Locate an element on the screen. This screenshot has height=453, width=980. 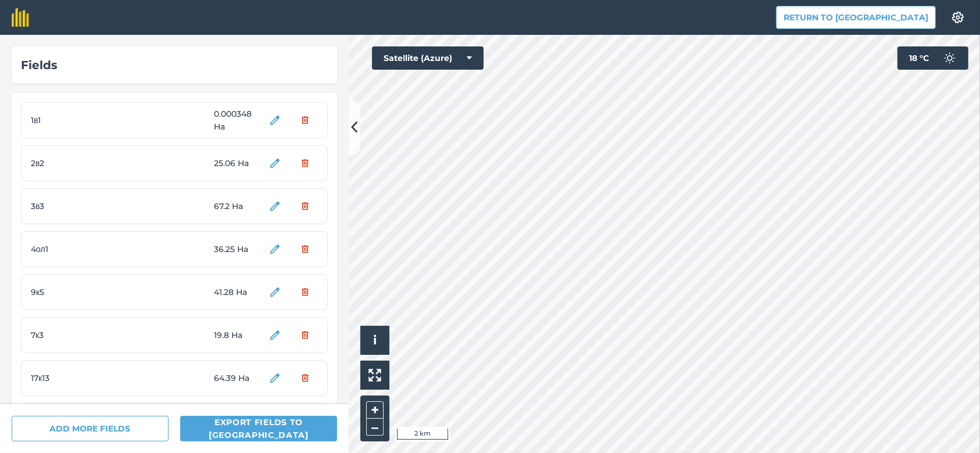
span: 3в3 is located at coordinates (74, 207).